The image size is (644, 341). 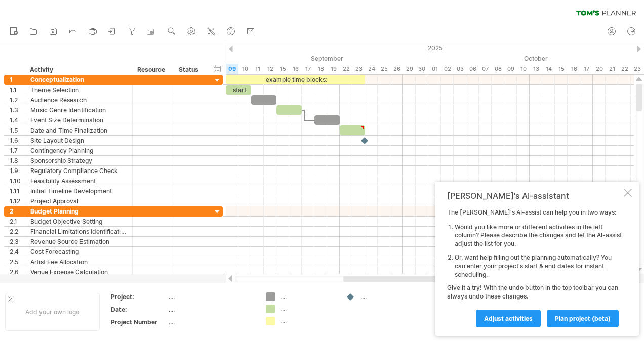 I want to click on div: Conceptualization, so click(x=79, y=80).